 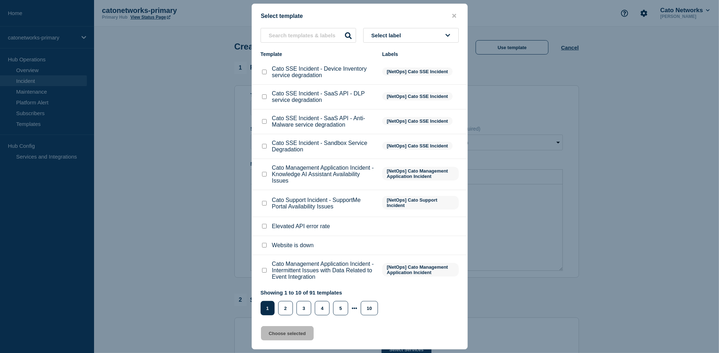 What do you see at coordinates (323, 271) in the screenshot?
I see `p: Cato Management Application Incident - Intermittent Issues with Data Related to Event Integration` at bounding box center [323, 271].